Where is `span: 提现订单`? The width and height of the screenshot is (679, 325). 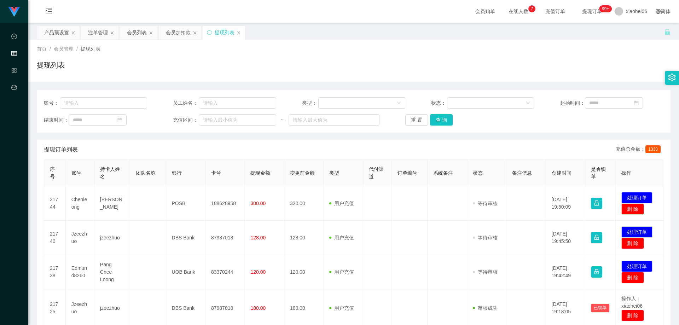
span: 提现订单 is located at coordinates (592, 11).